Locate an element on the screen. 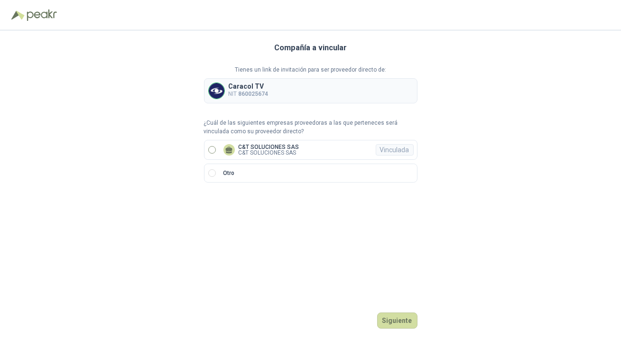 Image resolution: width=621 pixels, height=340 pixels. p: Caracol TV is located at coordinates (249, 86).